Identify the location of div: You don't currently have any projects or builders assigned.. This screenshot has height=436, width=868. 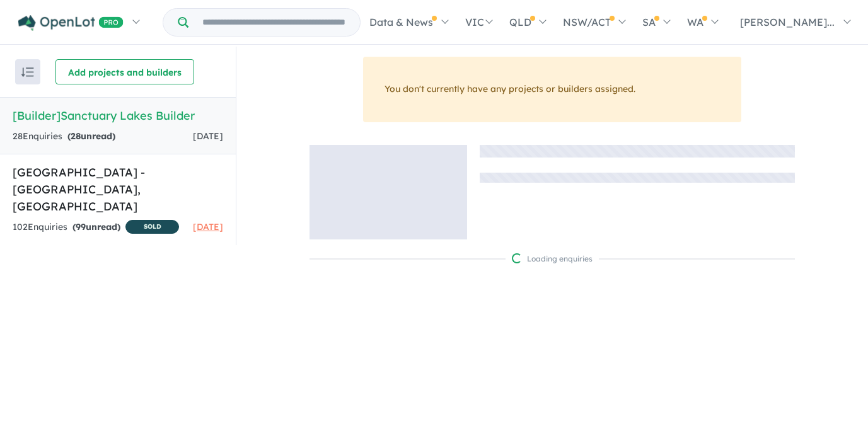
(552, 90).